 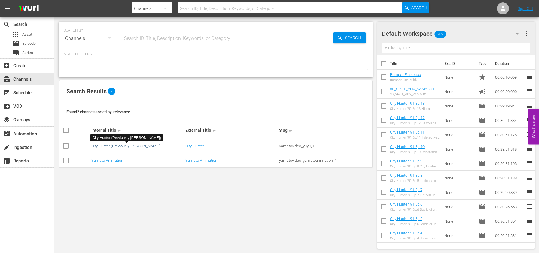 I want to click on div: Internal Title, so click(x=137, y=130).